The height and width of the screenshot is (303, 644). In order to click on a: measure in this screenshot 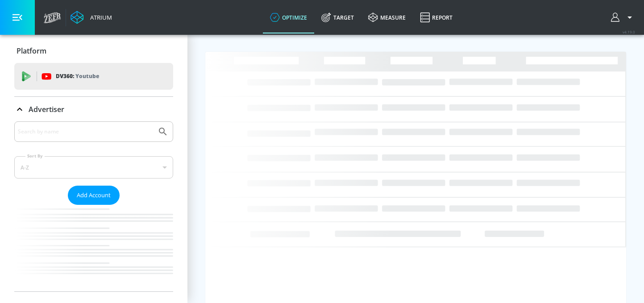, I will do `click(387, 17)`.